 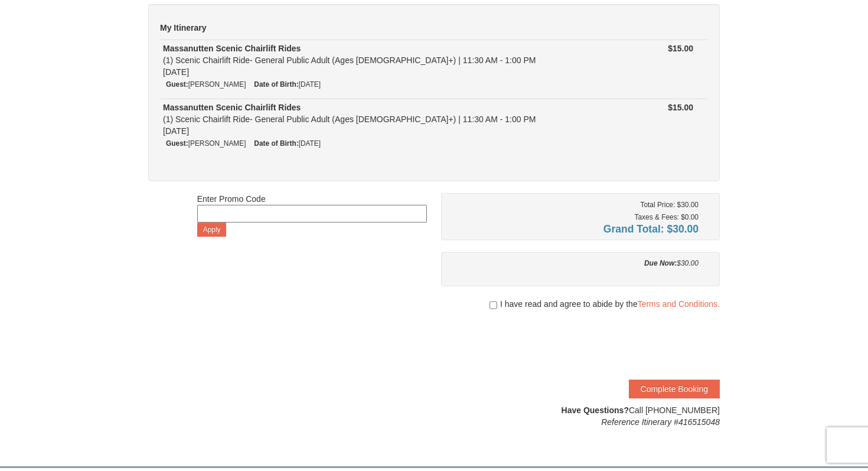 I want to click on em: Reference Itinerary #416515048, so click(x=660, y=421).